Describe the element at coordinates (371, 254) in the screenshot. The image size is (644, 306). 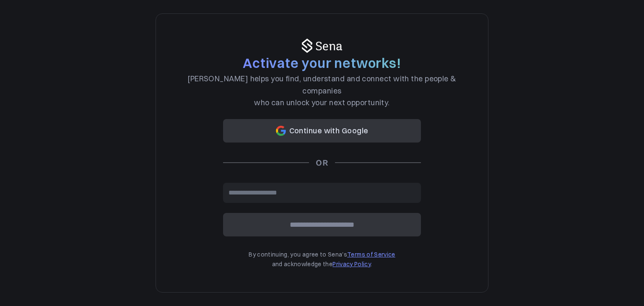
I see `a: Terms of Service` at that location.